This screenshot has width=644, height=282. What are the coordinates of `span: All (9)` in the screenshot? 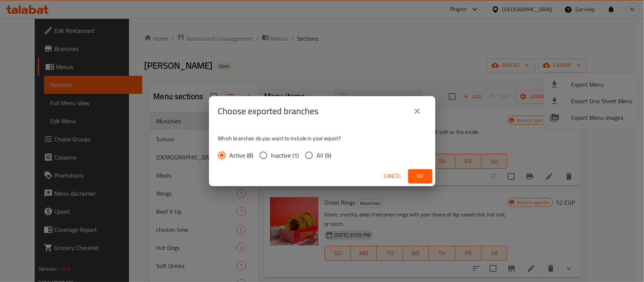 It's located at (324, 155).